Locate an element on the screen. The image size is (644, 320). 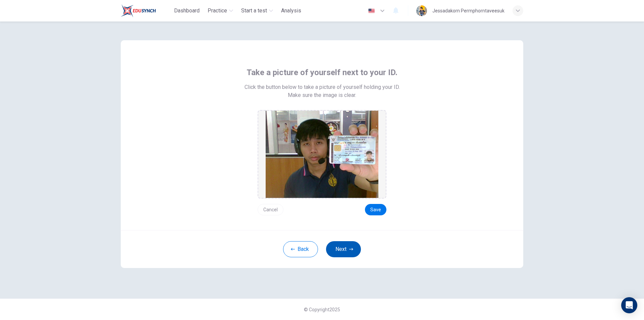
button: Next is located at coordinates (343, 249).